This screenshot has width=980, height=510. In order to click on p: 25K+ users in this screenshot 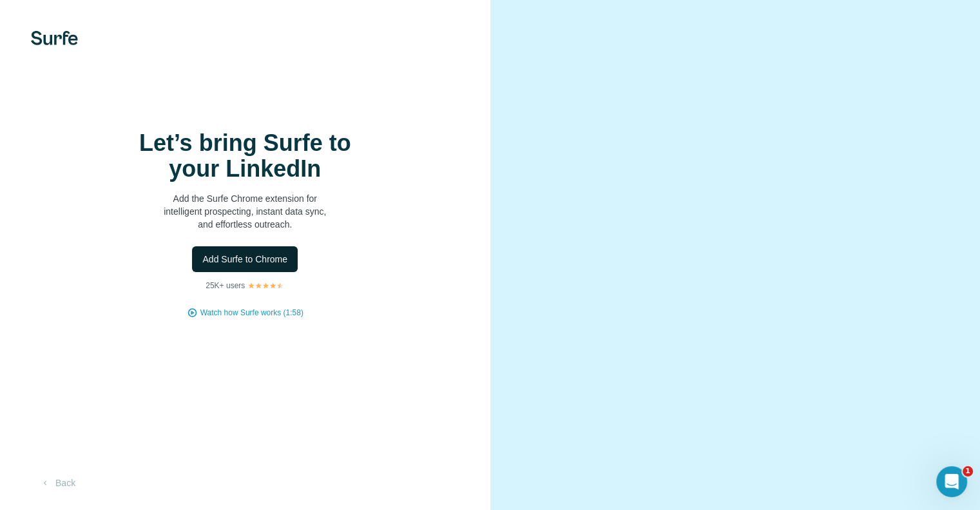, I will do `click(225, 286)`.